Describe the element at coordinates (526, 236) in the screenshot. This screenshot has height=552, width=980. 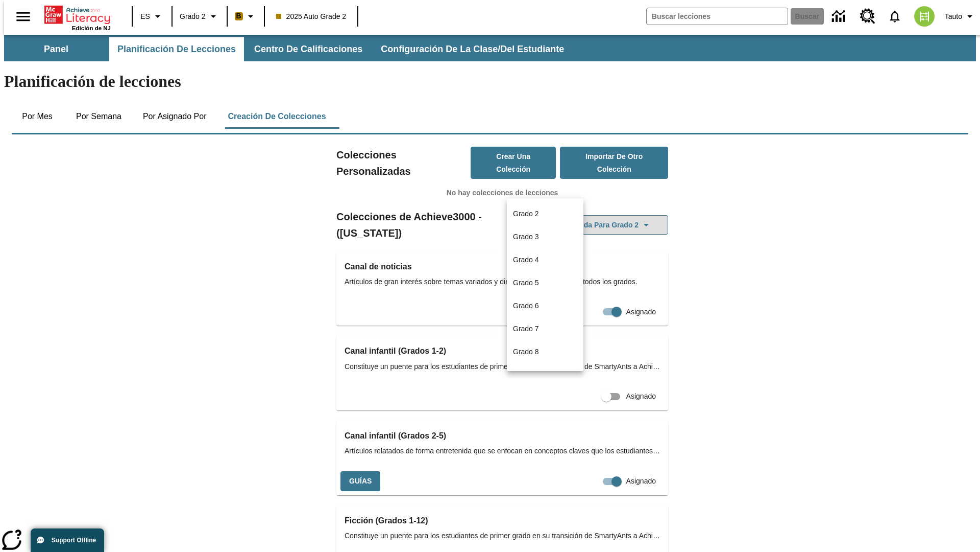
I see `p: Grado 3` at that location.